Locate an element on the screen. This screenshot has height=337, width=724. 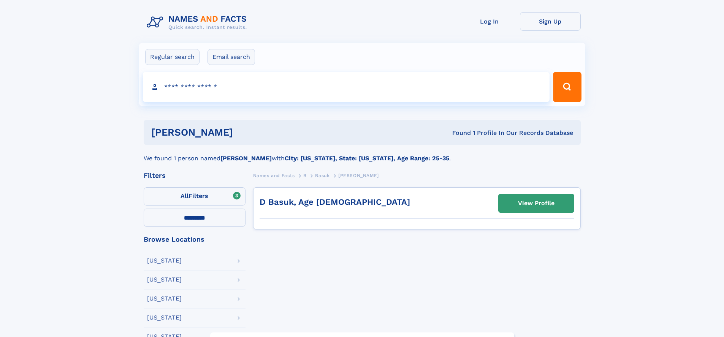
a: Basuk is located at coordinates (322, 175).